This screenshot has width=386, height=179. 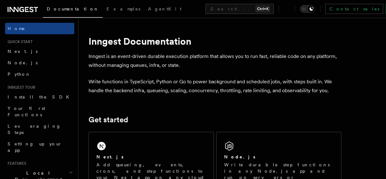 What do you see at coordinates (215, 61) in the screenshot?
I see `p: Inngest is an event-driven durable execution platform that allows you to run fast, reliable code ...` at bounding box center [215, 61].